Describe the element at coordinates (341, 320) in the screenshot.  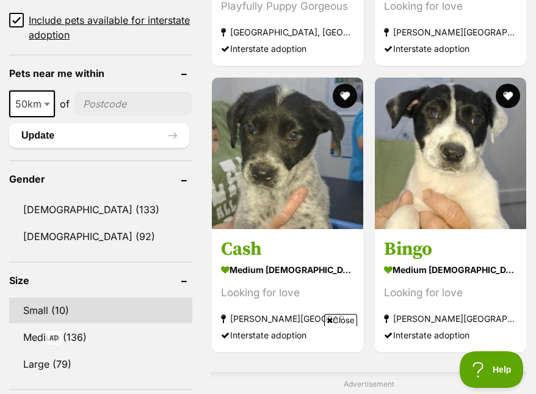
I see `span: Close` at that location.